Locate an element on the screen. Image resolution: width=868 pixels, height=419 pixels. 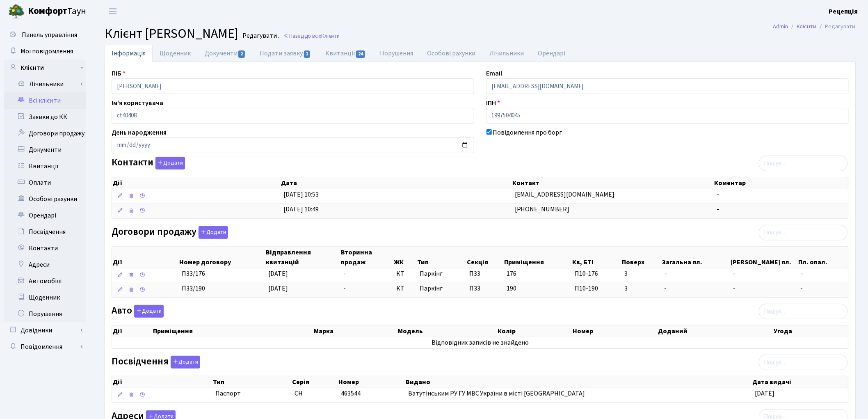
a: Заявки до КК is located at coordinates (46, 117).